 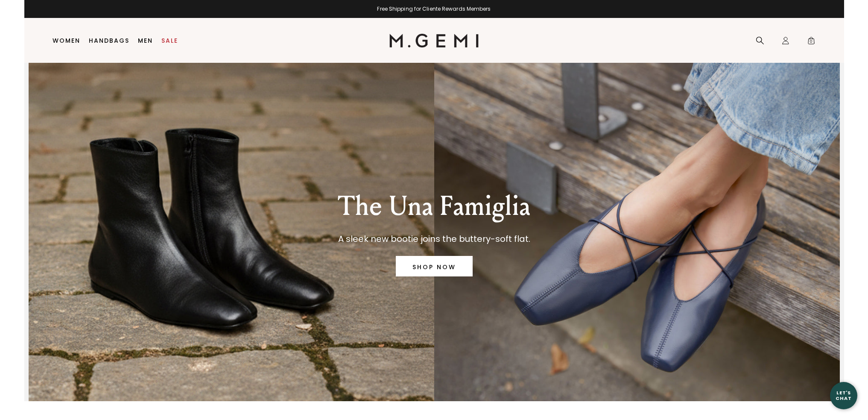 What do you see at coordinates (434, 266) in the screenshot?
I see `a: SHOP NOW` at bounding box center [434, 266].